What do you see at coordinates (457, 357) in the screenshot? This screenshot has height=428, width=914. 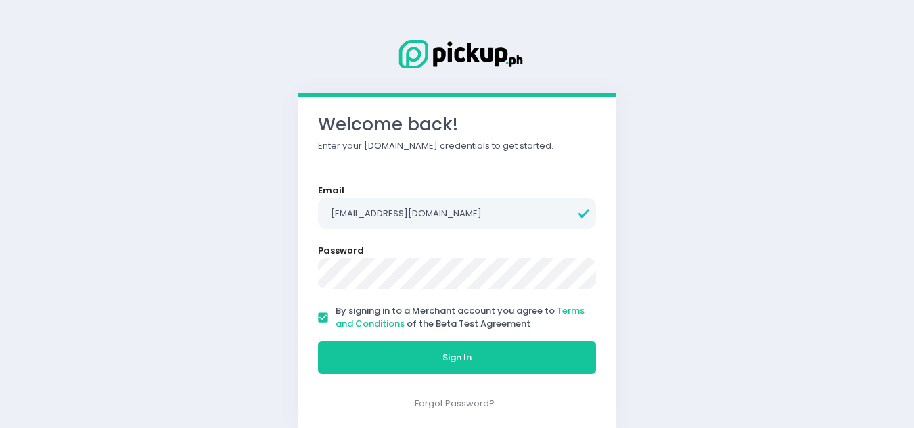 I see `span: Sign In` at bounding box center [457, 357].